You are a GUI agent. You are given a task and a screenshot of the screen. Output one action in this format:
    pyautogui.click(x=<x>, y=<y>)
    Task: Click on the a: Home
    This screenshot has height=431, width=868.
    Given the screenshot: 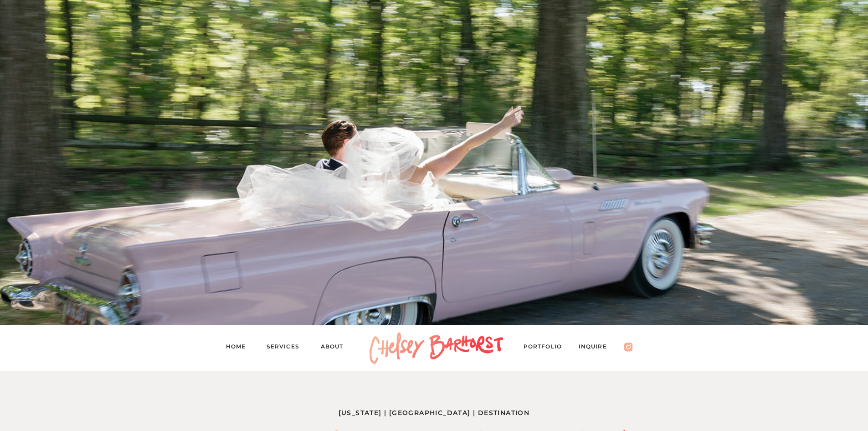 What is the action you would take?
    pyautogui.click(x=240, y=348)
    